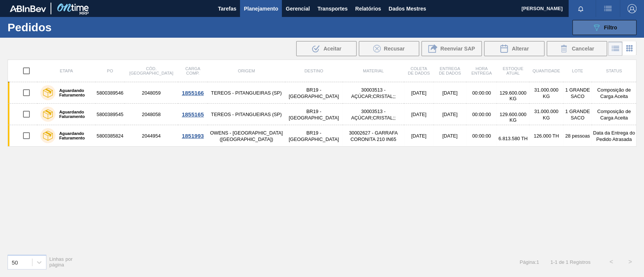 This screenshot has width=644, height=277. I want to click on font: Destino, so click(314, 71).